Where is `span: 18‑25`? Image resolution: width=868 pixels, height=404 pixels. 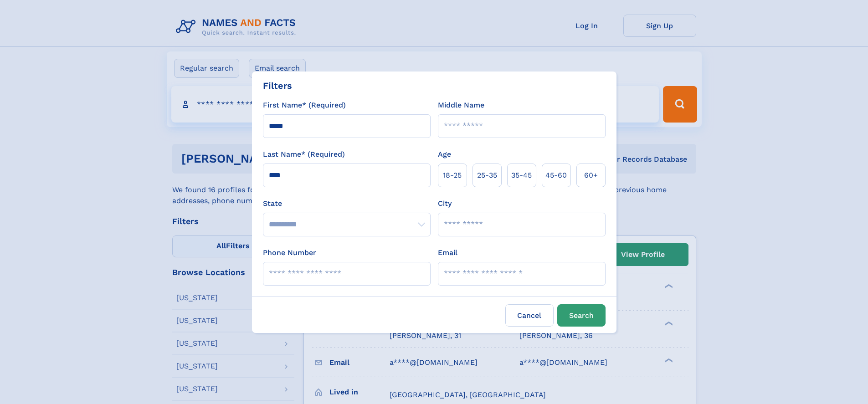 span: 18‑25 is located at coordinates (452, 175).